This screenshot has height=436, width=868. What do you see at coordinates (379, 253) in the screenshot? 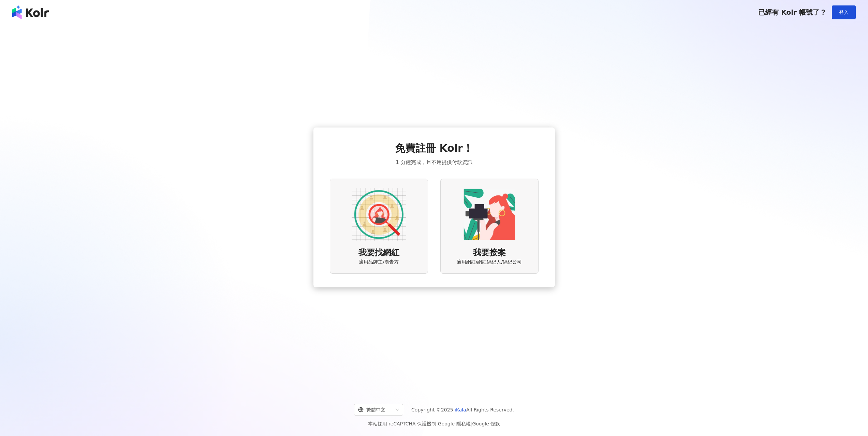
I see `span: 我要找網紅` at bounding box center [379, 253].